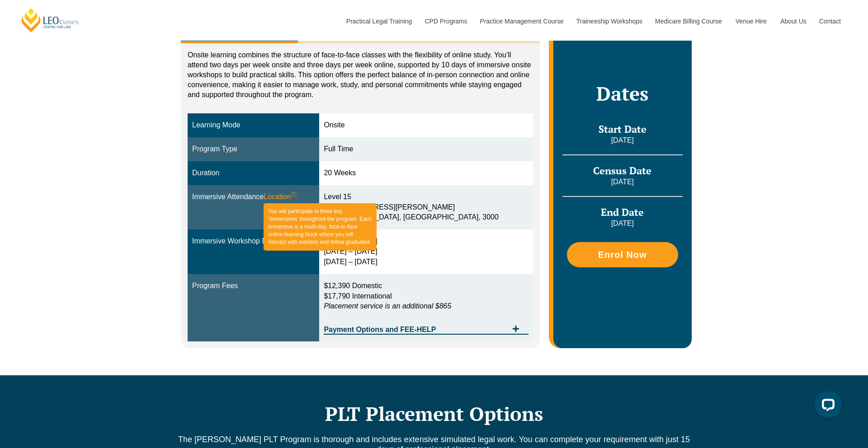 The image size is (868, 448). I want to click on span: Payment Options and FEE-HELP, so click(416, 330).